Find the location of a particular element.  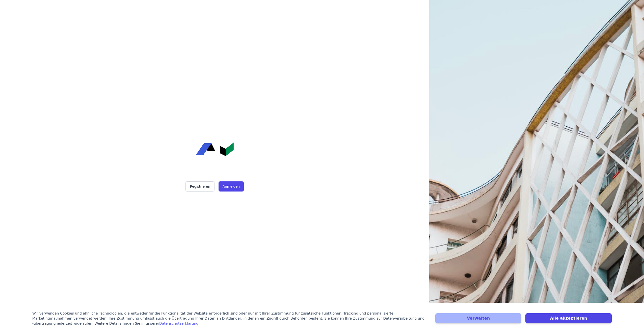

a: Datenschutzerklärung is located at coordinates (179, 323).